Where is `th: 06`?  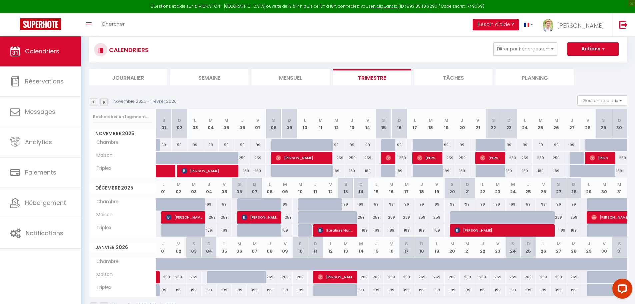
th: 06 is located at coordinates (239, 188).